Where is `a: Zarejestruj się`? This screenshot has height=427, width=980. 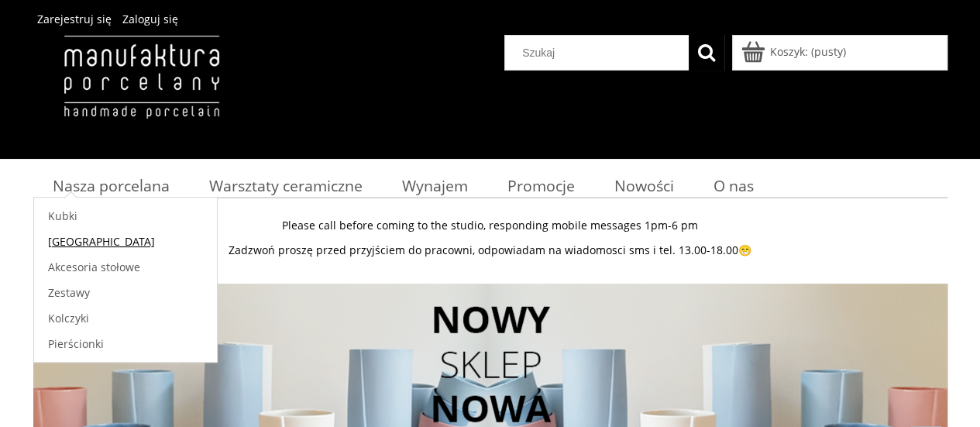 a: Zarejestruj się is located at coordinates (74, 19).